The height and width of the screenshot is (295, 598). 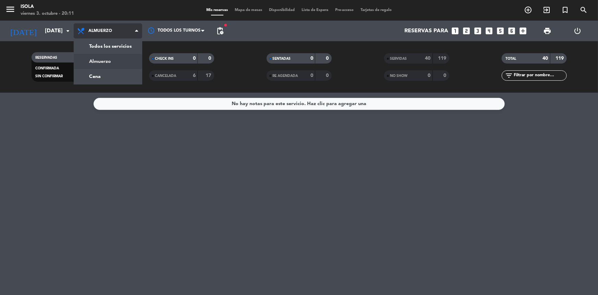 I want to click on span: CONFIRMADA, so click(x=47, y=68).